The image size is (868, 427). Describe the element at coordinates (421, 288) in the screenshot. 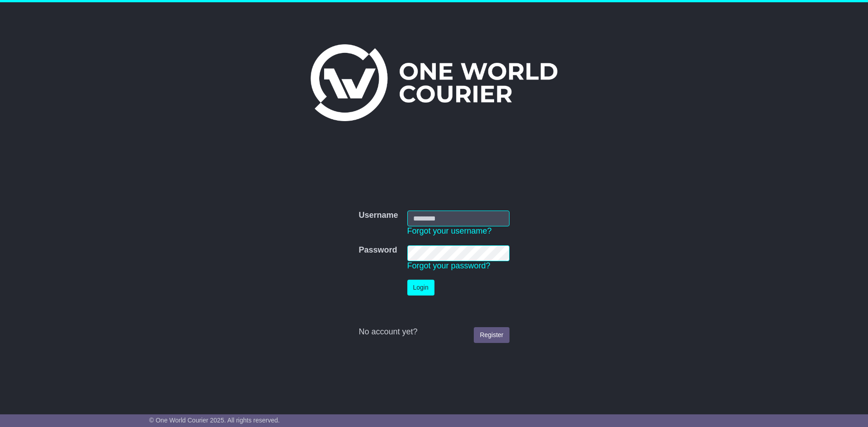

I see `button: Login` at that location.